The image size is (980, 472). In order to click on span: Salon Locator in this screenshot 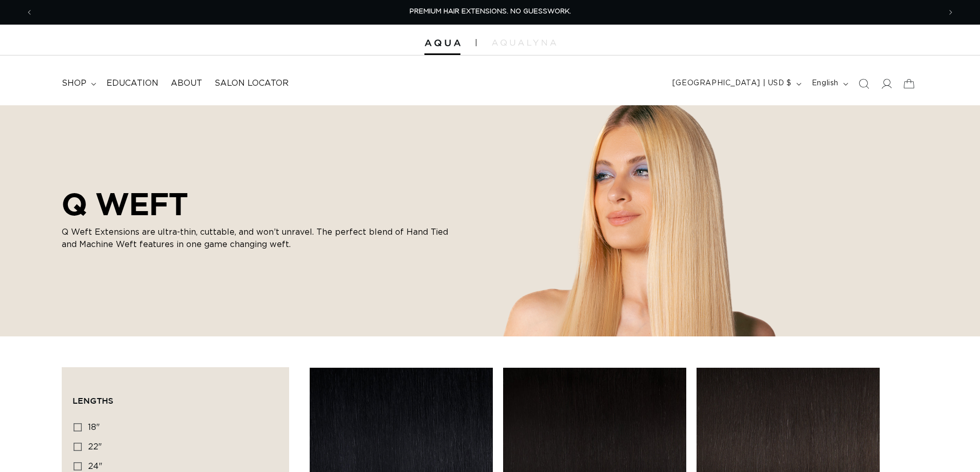, I will do `click(252, 84)`.